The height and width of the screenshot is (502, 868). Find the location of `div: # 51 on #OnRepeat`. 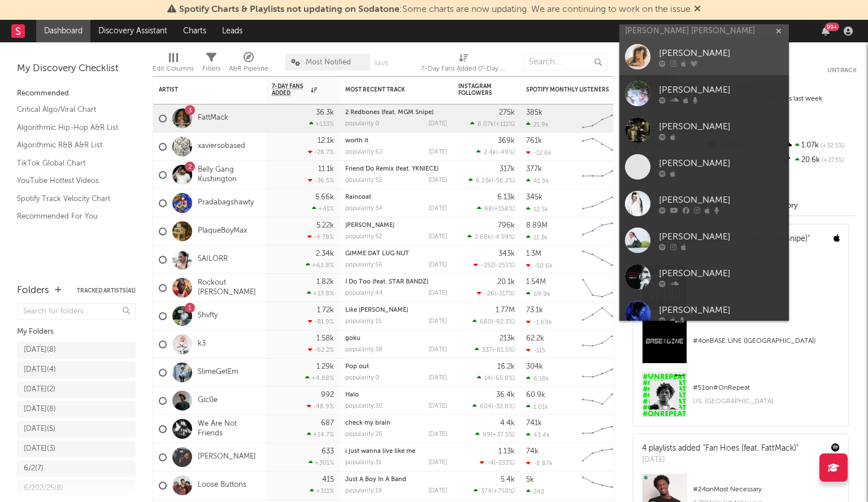

div: # 51 on #OnRepeat is located at coordinates (767, 388).